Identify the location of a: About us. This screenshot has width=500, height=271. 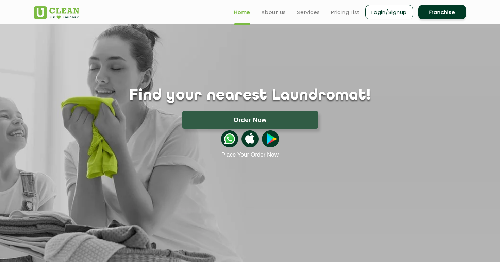
(273, 12).